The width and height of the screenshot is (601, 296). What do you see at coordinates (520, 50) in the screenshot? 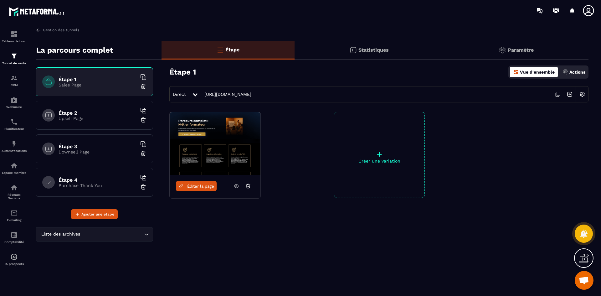
I see `p: Paramètre` at bounding box center [520, 50].